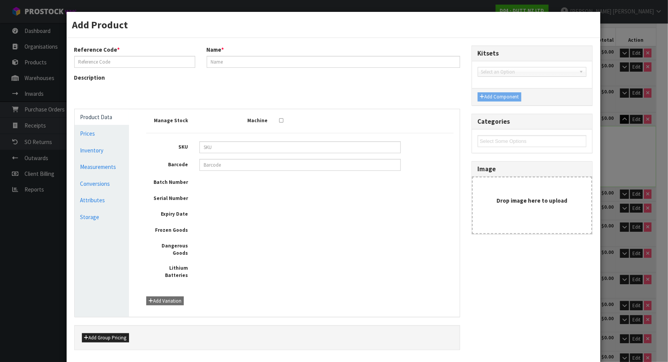 This screenshot has width=668, height=362. I want to click on button: Add Component, so click(500, 97).